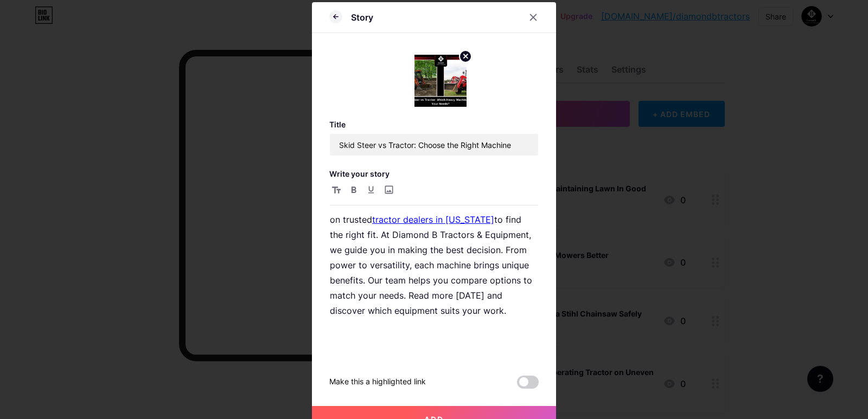 The width and height of the screenshot is (868, 419). Describe the element at coordinates (434, 173) in the screenshot. I see `h3: Write your story` at that location.